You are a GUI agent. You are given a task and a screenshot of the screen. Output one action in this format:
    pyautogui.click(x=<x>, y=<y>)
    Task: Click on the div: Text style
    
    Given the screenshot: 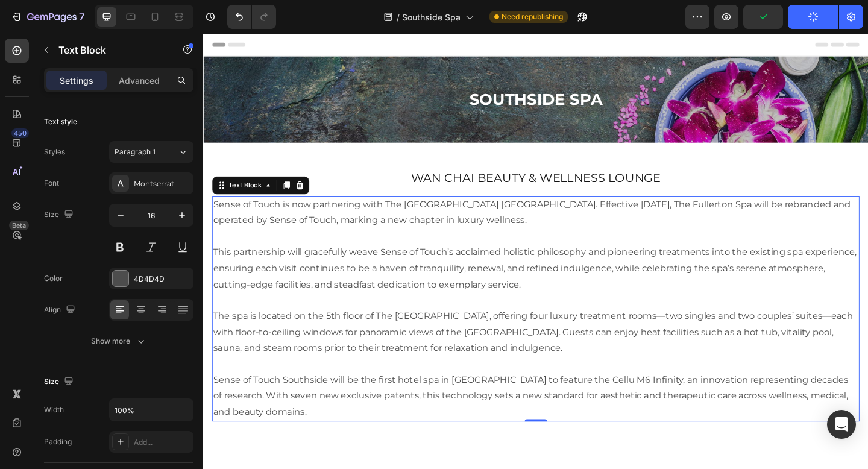 What is the action you would take?
    pyautogui.click(x=60, y=122)
    